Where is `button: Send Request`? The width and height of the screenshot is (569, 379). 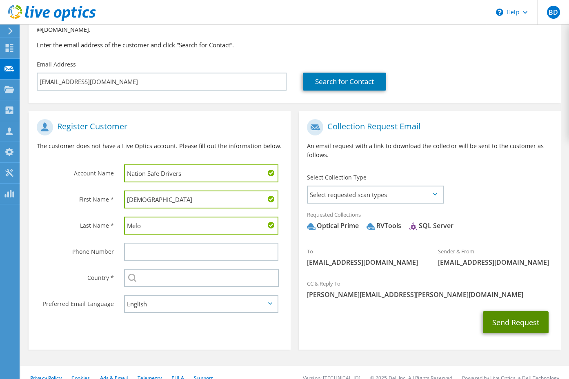 button: Send Request is located at coordinates (515, 322).